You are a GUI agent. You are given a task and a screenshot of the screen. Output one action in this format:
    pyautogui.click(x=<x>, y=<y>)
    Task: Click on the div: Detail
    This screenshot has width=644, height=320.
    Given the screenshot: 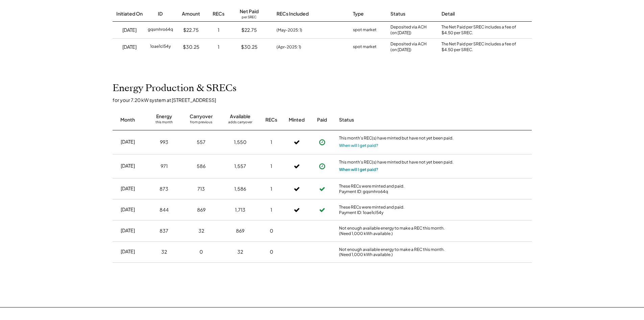 What is the action you would take?
    pyautogui.click(x=448, y=14)
    